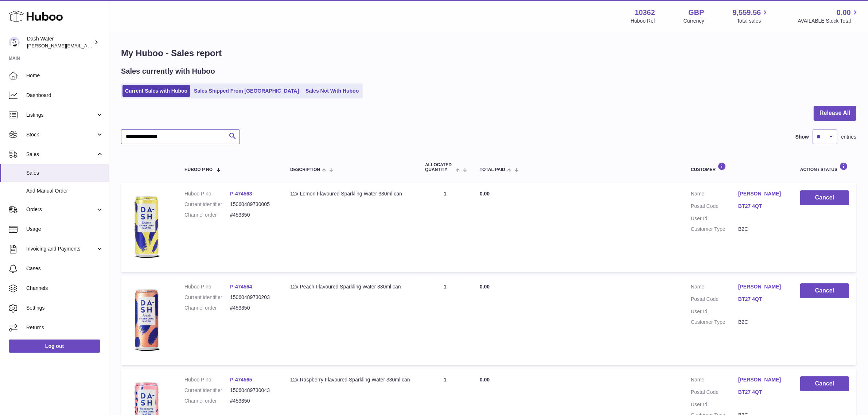  What do you see at coordinates (65, 327) in the screenshot?
I see `span: Returns` at bounding box center [65, 327].